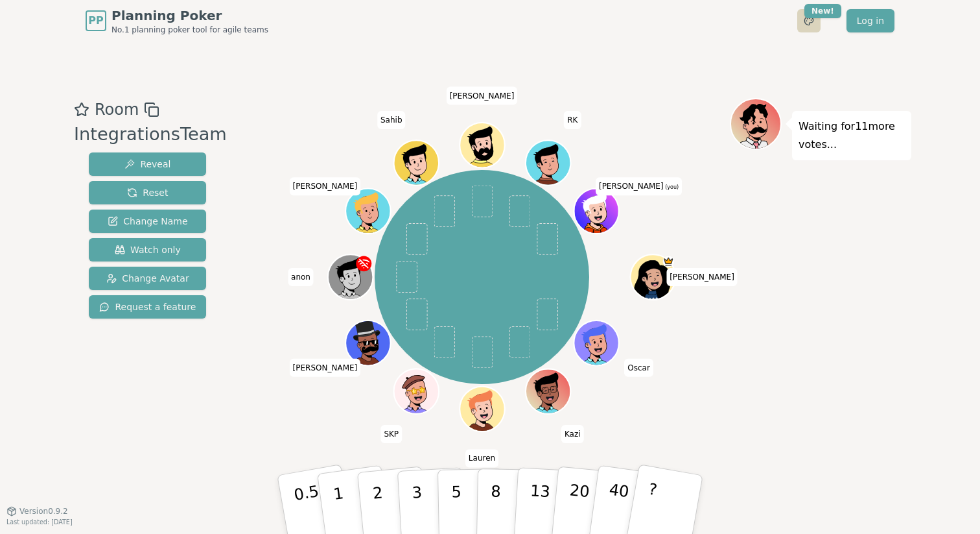 This screenshot has width=980, height=534. What do you see at coordinates (43, 510) in the screenshot?
I see `span: Version 0.9.2` at bounding box center [43, 510].